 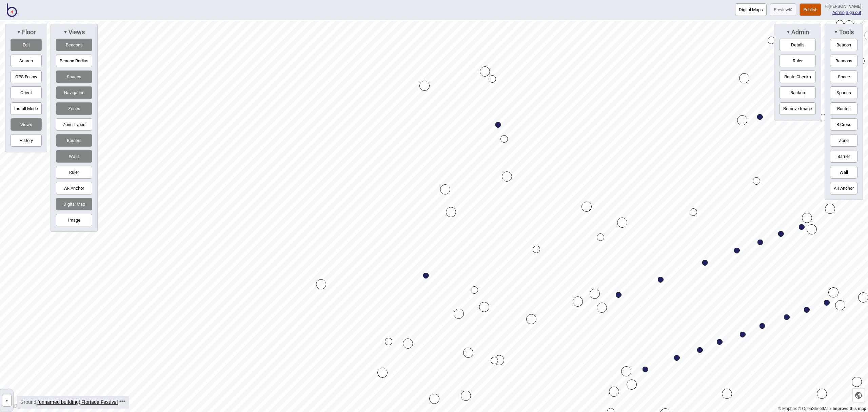 I want to click on button: Zone Types, so click(x=74, y=125).